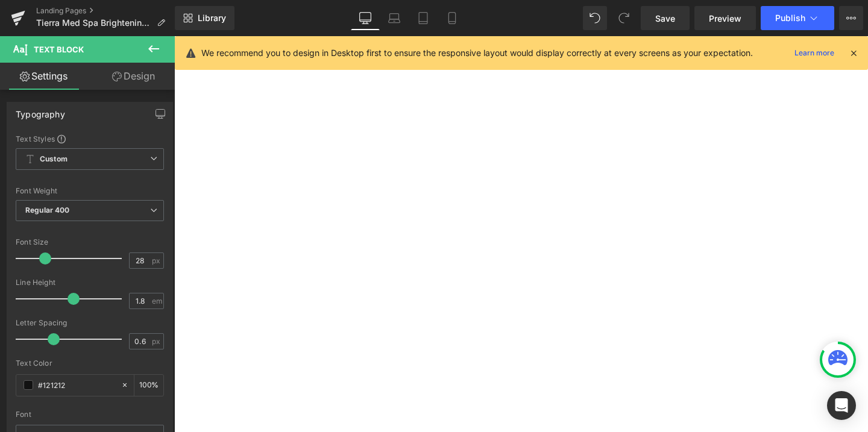 This screenshot has width=868, height=432. Describe the element at coordinates (76, 385) in the screenshot. I see `input: Color` at that location.